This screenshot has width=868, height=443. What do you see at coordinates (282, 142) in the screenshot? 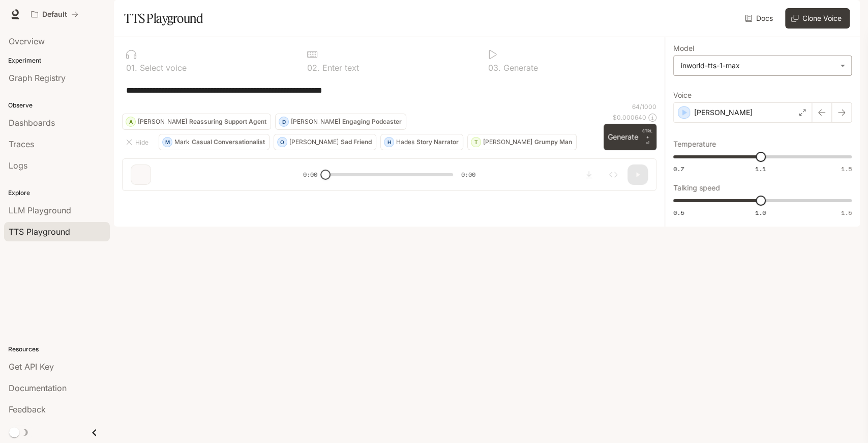
I see `div: O` at bounding box center [282, 142].